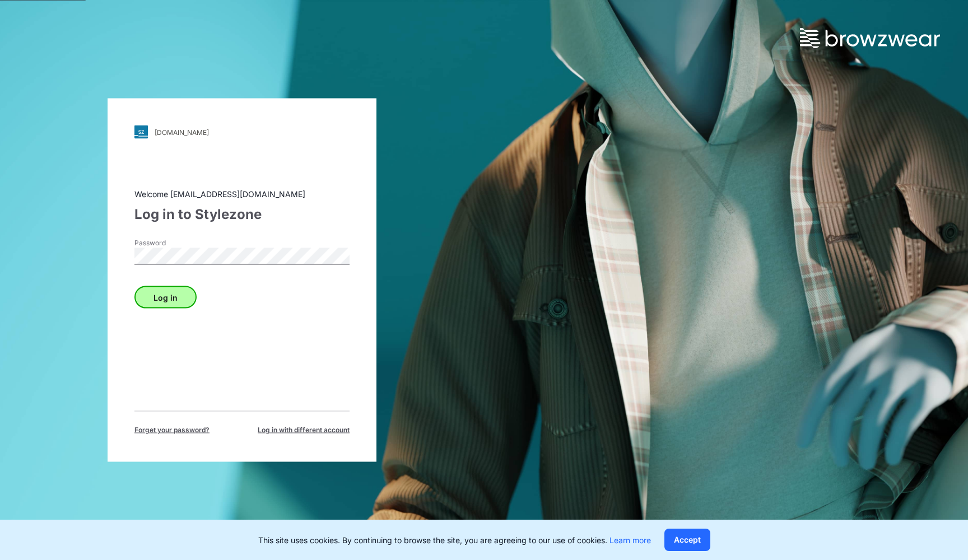  Describe the element at coordinates (688, 540) in the screenshot. I see `button: Accept` at that location.